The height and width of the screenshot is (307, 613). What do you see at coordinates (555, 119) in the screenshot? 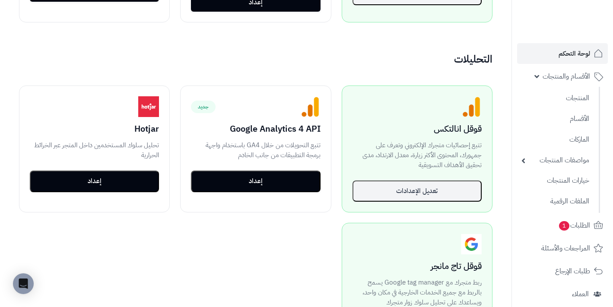
I see `a: الأقسام` at bounding box center [555, 119].